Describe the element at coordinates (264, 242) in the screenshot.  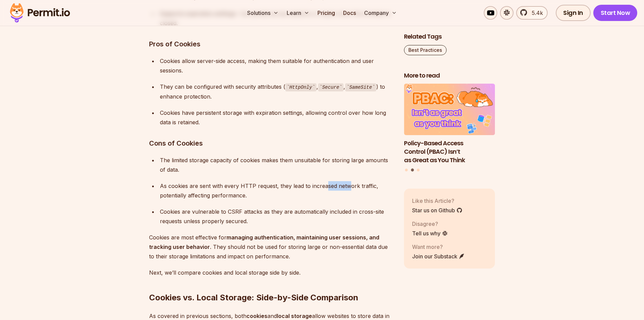
I see `strong: managing authentication, maintaining user sessions, and tracking user behavior` at that location.